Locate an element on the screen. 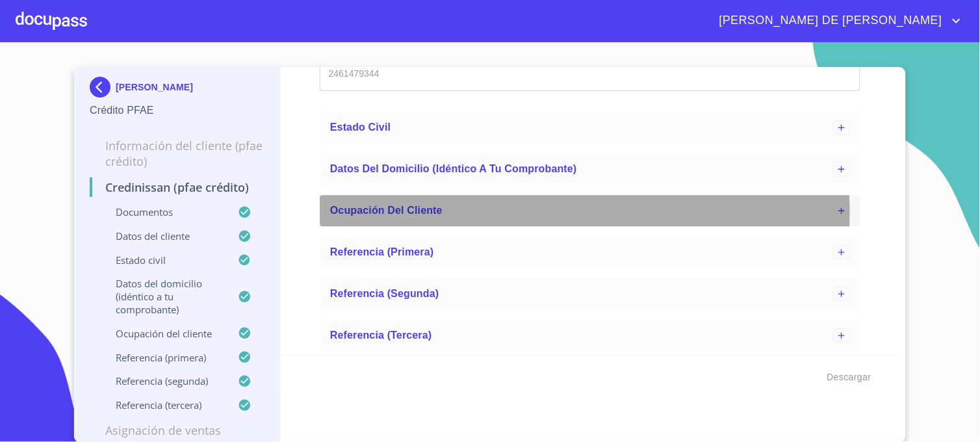 This screenshot has width=980, height=442. button: Descargar is located at coordinates (850, 377).